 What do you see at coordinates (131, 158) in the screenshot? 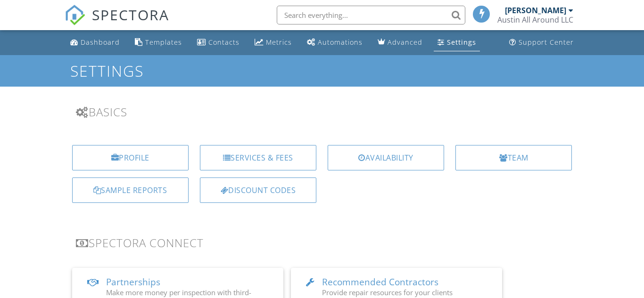
I see `a: Profile` at bounding box center [131, 158].